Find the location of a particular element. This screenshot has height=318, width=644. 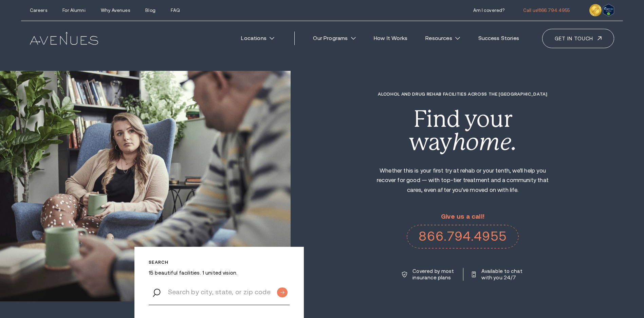

p: Give us a call! is located at coordinates (463, 216).